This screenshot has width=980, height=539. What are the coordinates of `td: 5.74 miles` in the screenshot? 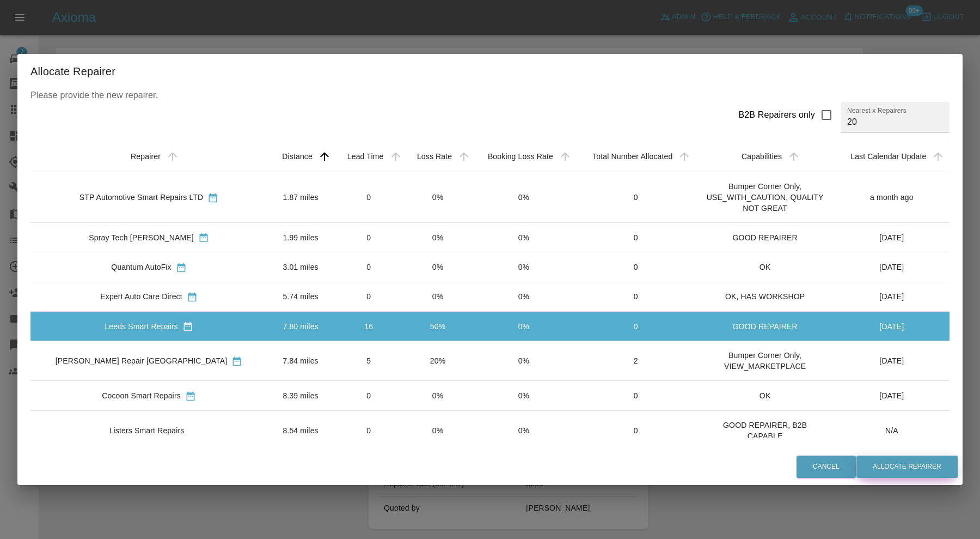 It's located at (300, 296).